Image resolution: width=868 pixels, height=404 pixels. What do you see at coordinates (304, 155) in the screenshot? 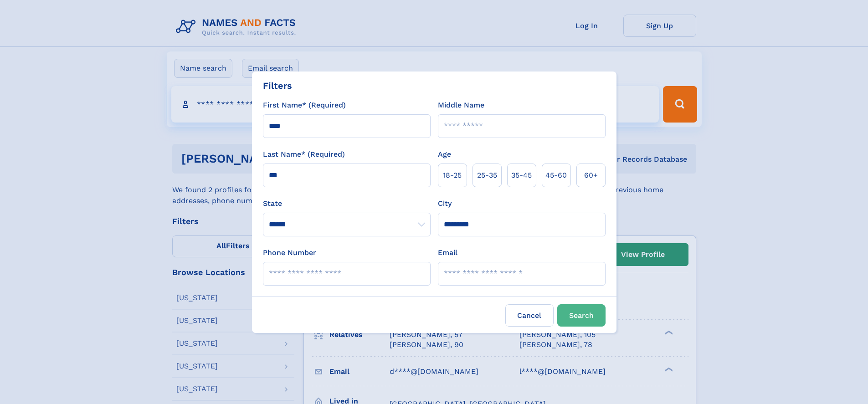
I see `label: Last Name* (Required)` at bounding box center [304, 155].